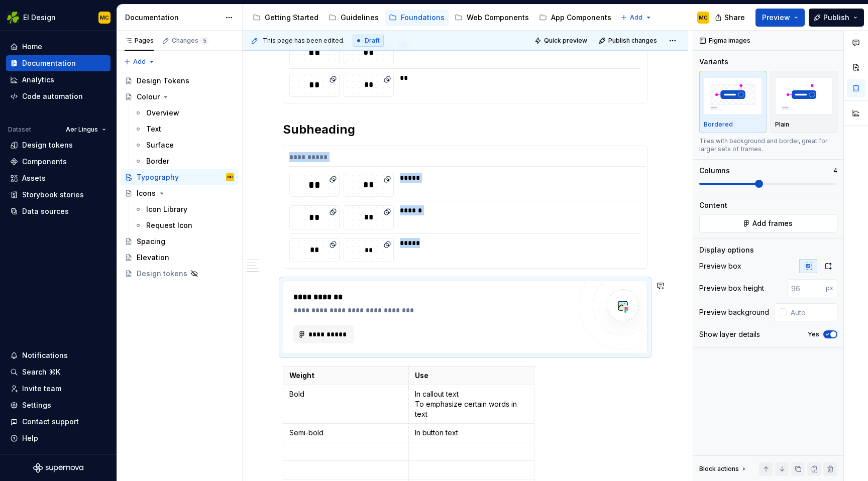 Image resolution: width=868 pixels, height=481 pixels. Describe the element at coordinates (714, 171) in the screenshot. I see `div: Columns` at that location.